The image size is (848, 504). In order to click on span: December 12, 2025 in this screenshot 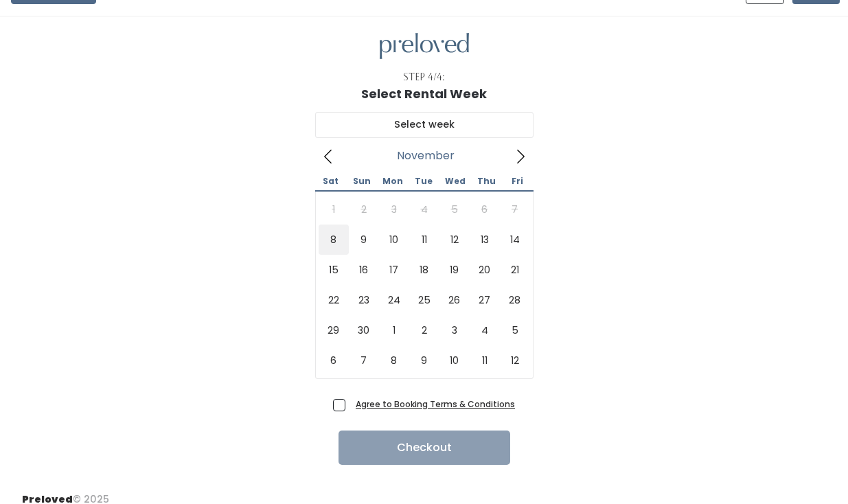, I will do `click(515, 360)`.